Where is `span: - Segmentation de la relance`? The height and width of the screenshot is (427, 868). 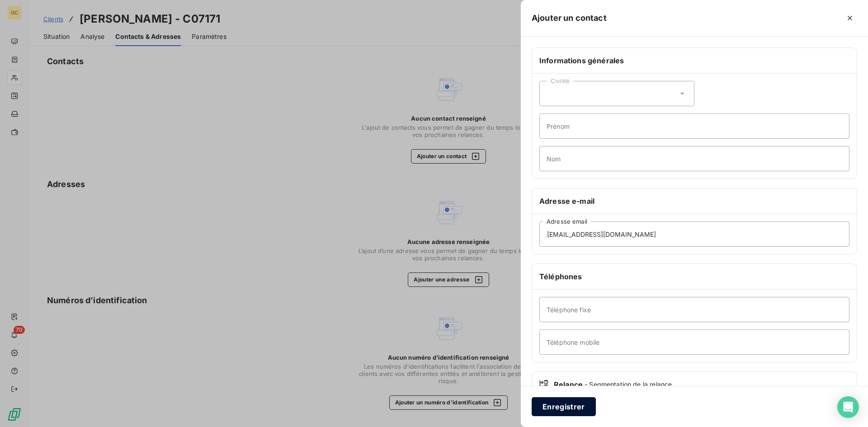 span: - Segmentation de la relance is located at coordinates (628, 384).